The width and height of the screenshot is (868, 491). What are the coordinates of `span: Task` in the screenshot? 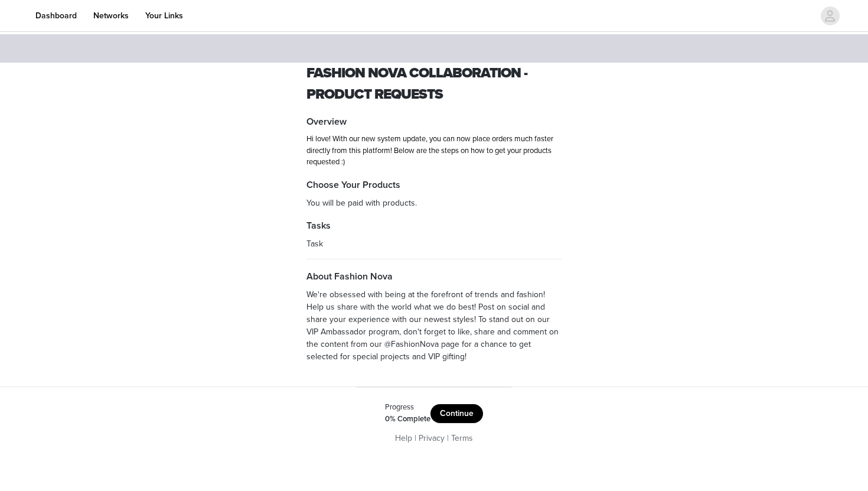 It's located at (315, 243).